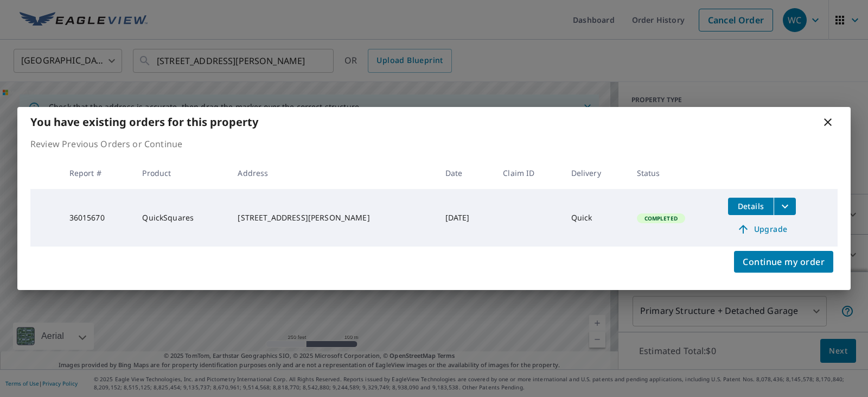 Image resolution: width=868 pixels, height=397 pixels. What do you see at coordinates (673, 172) in the screenshot?
I see `th: Status` at bounding box center [673, 172].